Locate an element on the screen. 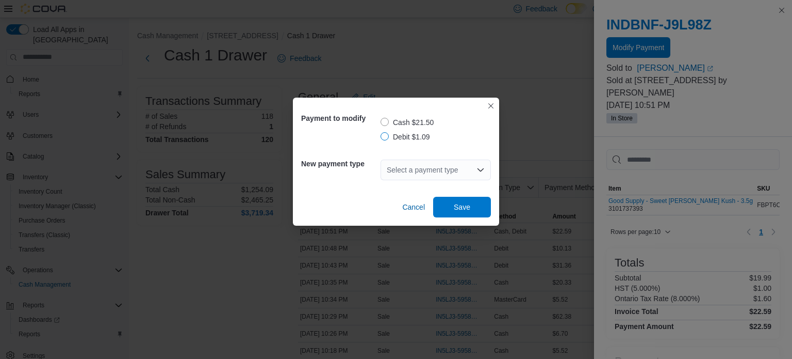 The height and width of the screenshot is (359, 792). span: Cancel is located at coordinates (414, 207).